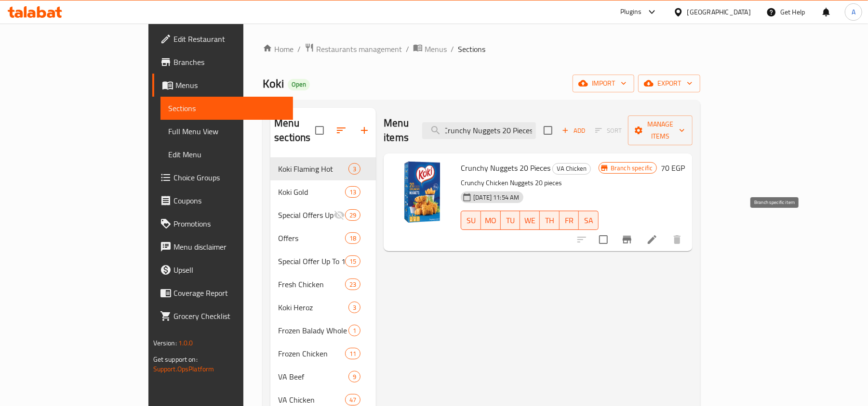 Image resolution: width=868 pixels, height=406 pixels. Describe the element at coordinates (311, 192) in the screenshot. I see `span: Koki Gold` at that location.